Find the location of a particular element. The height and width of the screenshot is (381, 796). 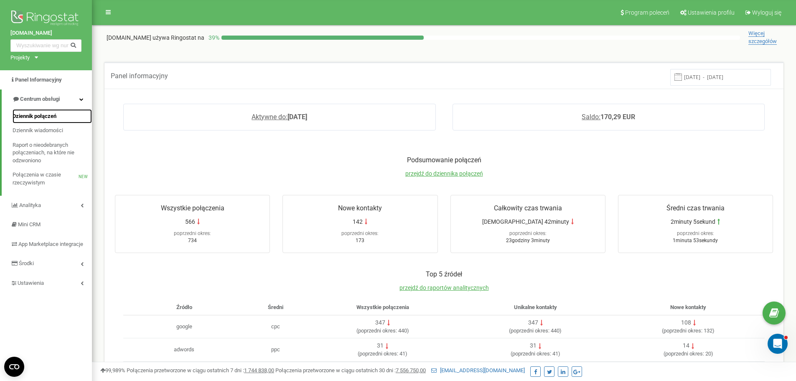

span: Panel Informacyjny is located at coordinates (38, 79).